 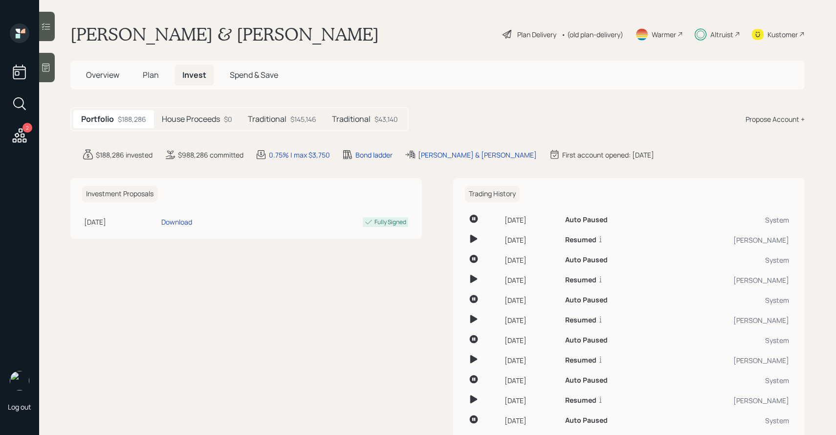 What do you see at coordinates (97, 119) in the screenshot?
I see `h5: Portfolio` at bounding box center [97, 119].